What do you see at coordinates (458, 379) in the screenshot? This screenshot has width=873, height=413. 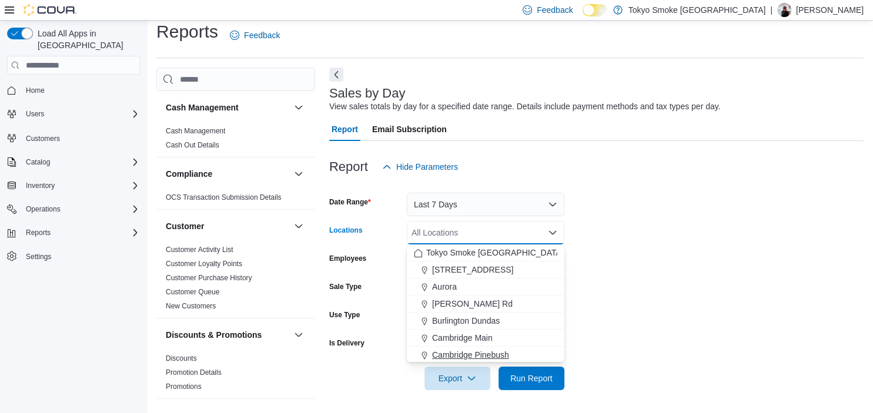 I see `button: Export` at bounding box center [458, 379].